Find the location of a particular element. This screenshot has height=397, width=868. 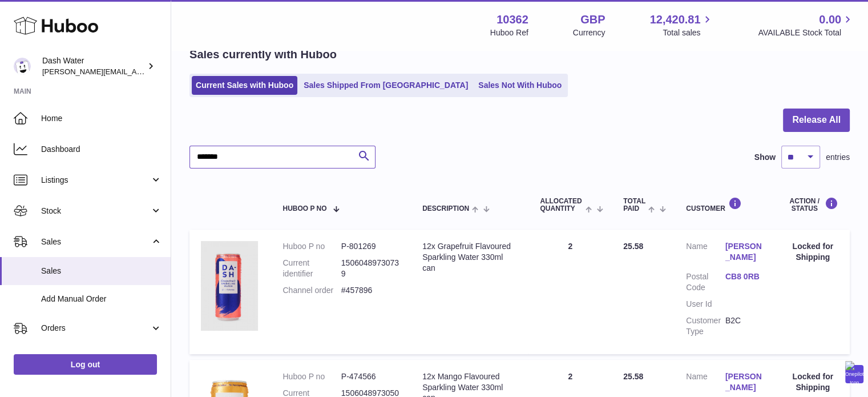

span: Stock is located at coordinates (95, 211).